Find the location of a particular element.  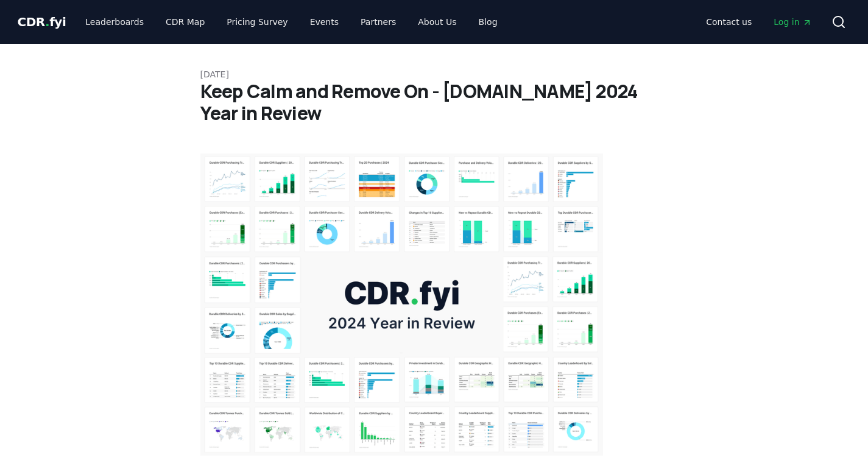

a: About Us is located at coordinates (437, 22).